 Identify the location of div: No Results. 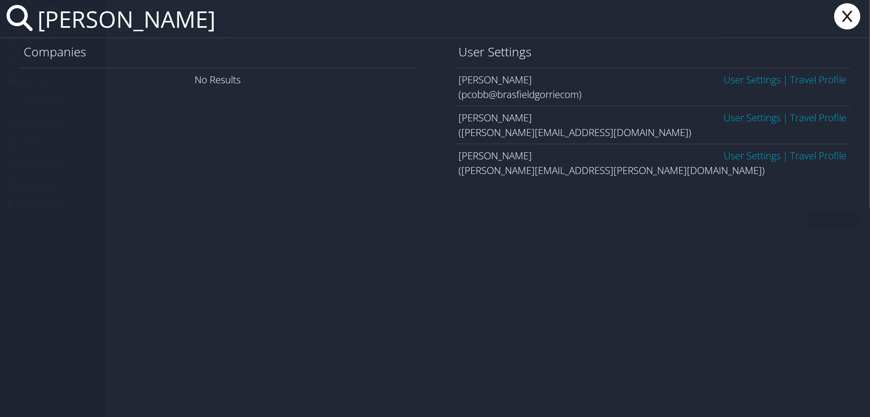
(218, 79).